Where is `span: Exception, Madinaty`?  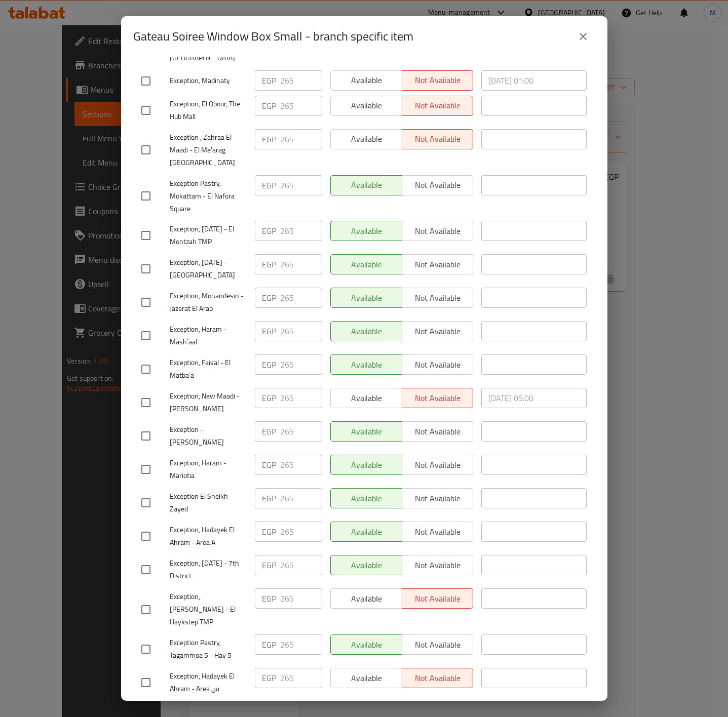
span: Exception, Madinaty is located at coordinates (208, 81).